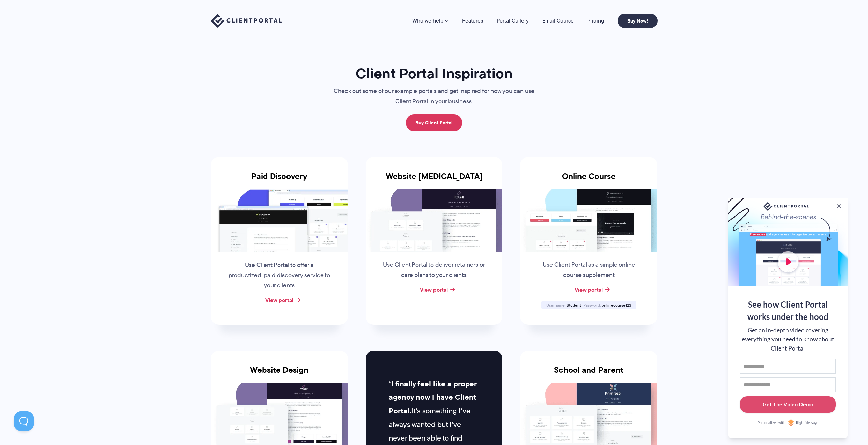 The width and height of the screenshot is (868, 445). What do you see at coordinates (558, 21) in the screenshot?
I see `a: Email Course` at bounding box center [558, 21].